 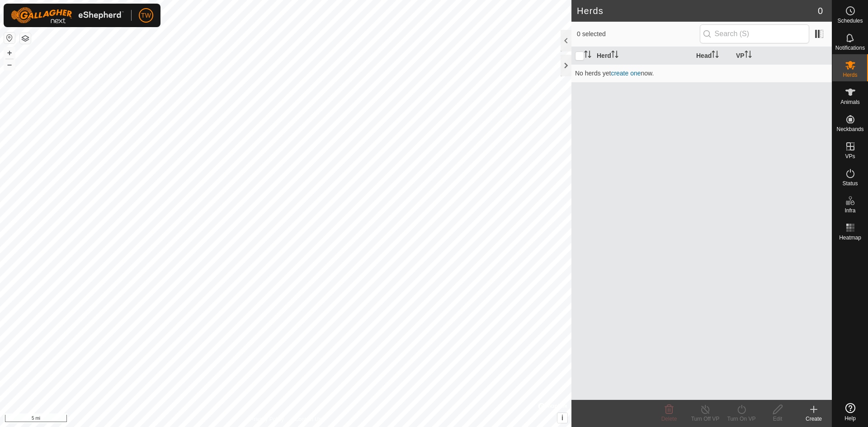 I want to click on button: Reset Map, so click(x=9, y=38).